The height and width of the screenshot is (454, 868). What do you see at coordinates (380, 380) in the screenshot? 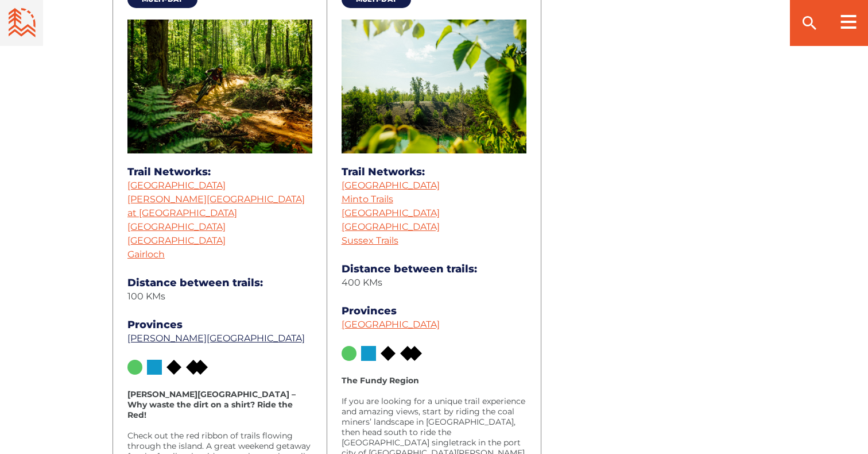
I see `strong: The Fundy Region` at bounding box center [380, 380].